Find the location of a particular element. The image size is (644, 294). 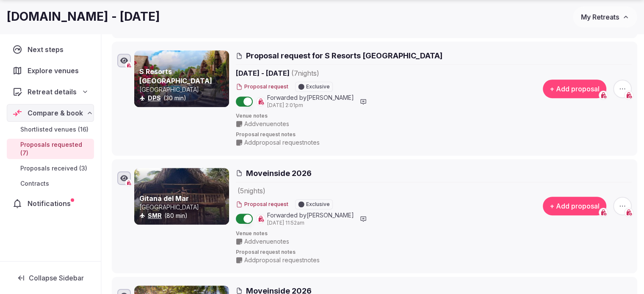

span: Contracts is located at coordinates (35, 183).